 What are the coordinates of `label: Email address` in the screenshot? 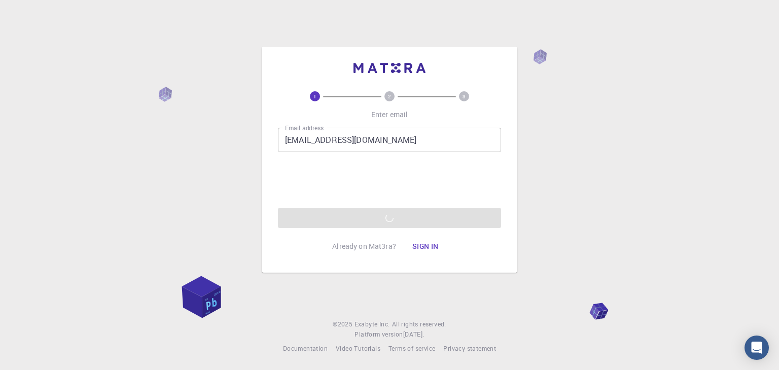 It's located at (304, 128).